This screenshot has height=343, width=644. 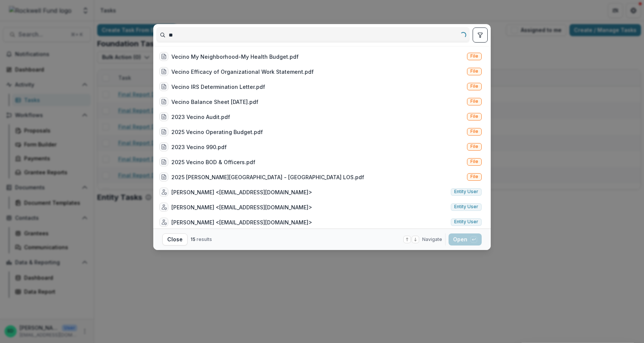 What do you see at coordinates (204, 239) in the screenshot?
I see `span: results` at bounding box center [204, 239].